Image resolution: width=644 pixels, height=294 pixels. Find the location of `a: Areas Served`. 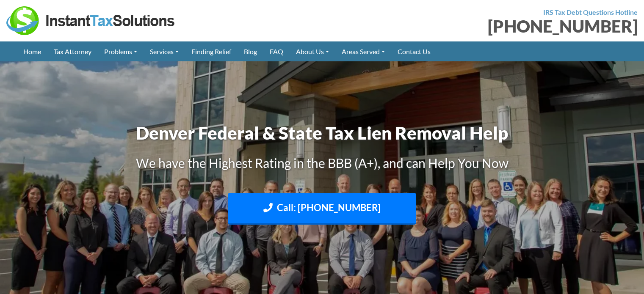

a: Areas Served is located at coordinates (364, 51).